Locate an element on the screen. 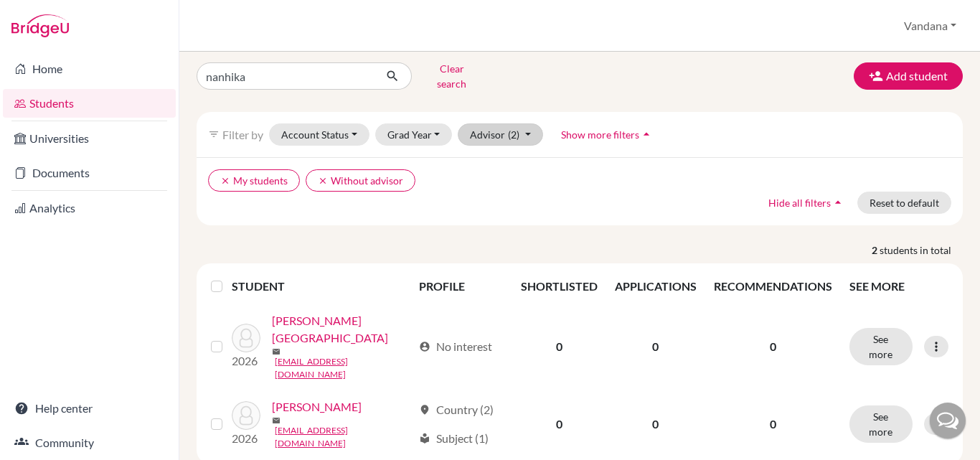 The height and width of the screenshot is (460, 980). span: account_circle is located at coordinates (425, 347).